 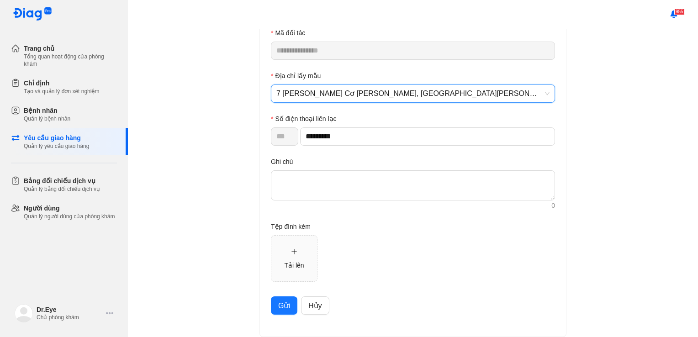 What do you see at coordinates (291, 227) in the screenshot?
I see `label: Tệp đính kèm` at bounding box center [291, 227].